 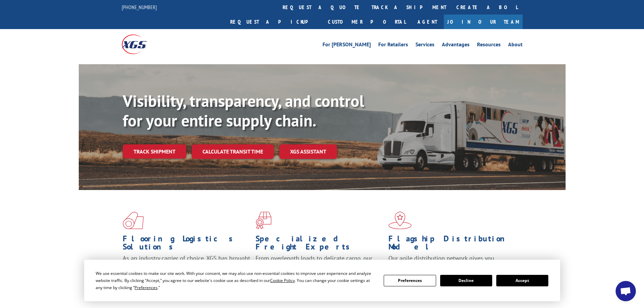 I want to click on h1: Specialized Freight Experts, so click(x=320, y=245).